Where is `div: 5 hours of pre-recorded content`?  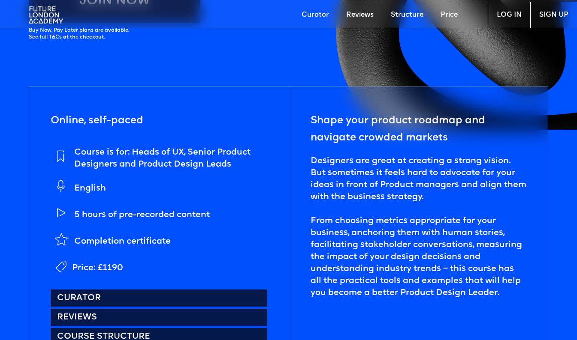 div: 5 hours of pre-recorded content is located at coordinates (142, 215).